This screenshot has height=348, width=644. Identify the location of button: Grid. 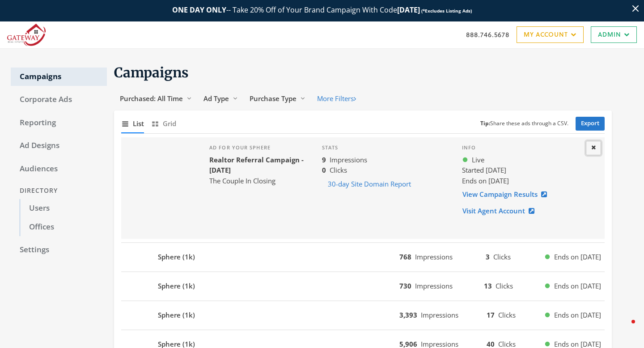
(164, 124).